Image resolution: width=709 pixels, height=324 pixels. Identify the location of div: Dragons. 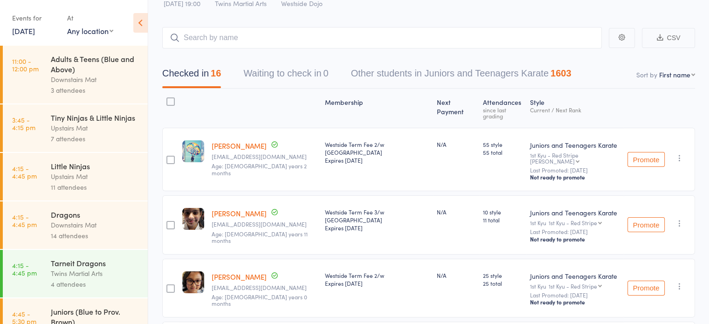
(95, 214).